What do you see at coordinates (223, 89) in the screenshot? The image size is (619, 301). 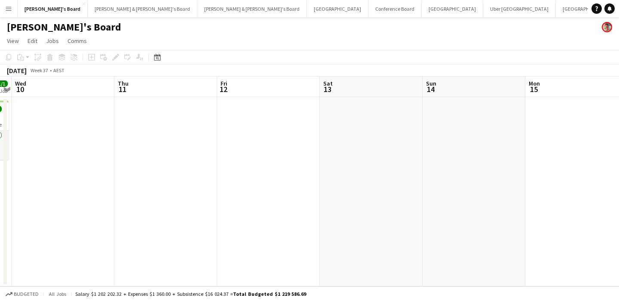 I see `span: 12` at bounding box center [223, 89].